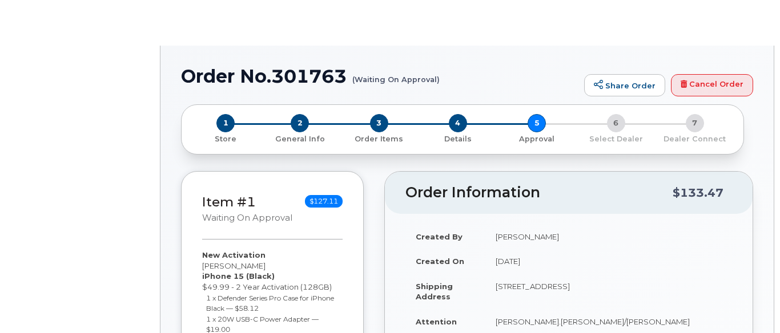 This screenshot has height=333, width=780. What do you see at coordinates (226, 139) in the screenshot?
I see `p: Store` at bounding box center [226, 139].